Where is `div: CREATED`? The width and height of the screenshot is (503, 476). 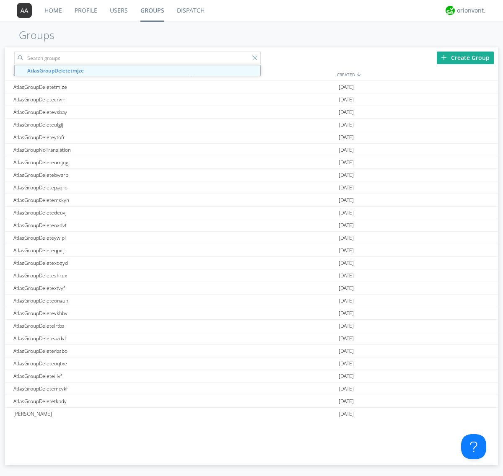
div: CREATED is located at coordinates (416, 74).